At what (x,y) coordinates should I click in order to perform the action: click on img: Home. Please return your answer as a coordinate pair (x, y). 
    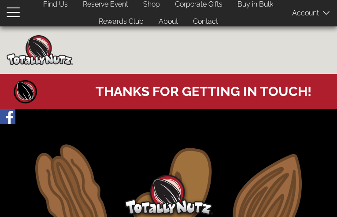
    Looking at the image, I should click on (40, 50).